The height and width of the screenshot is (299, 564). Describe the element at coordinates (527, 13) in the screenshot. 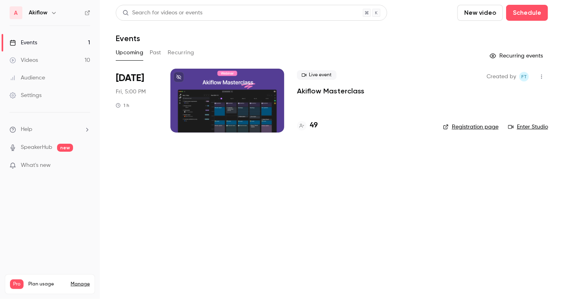

I see `button: Schedule` at that location.